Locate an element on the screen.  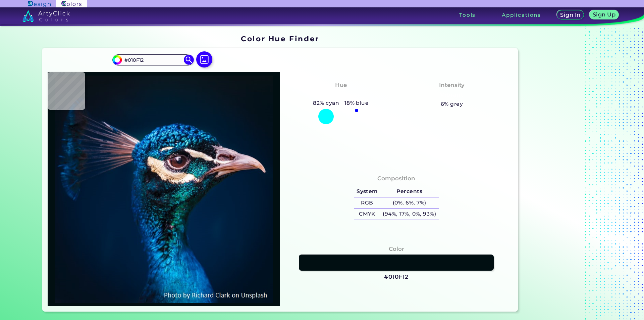
img: icon search is located at coordinates (189, 60).